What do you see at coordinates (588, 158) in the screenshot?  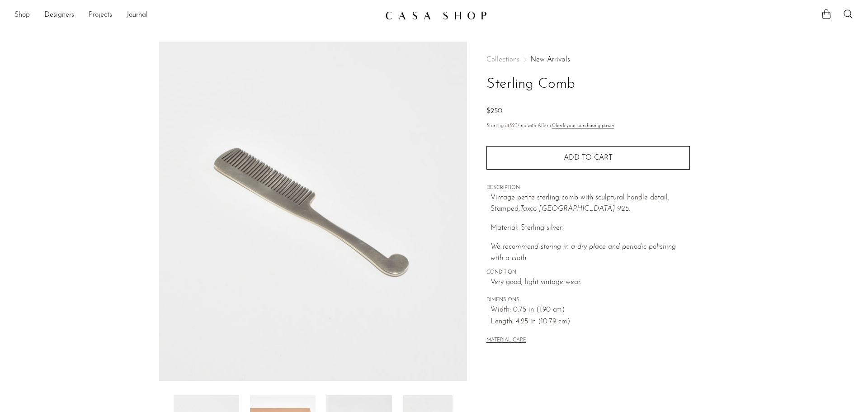 I see `button: Add to cart` at bounding box center [588, 158].